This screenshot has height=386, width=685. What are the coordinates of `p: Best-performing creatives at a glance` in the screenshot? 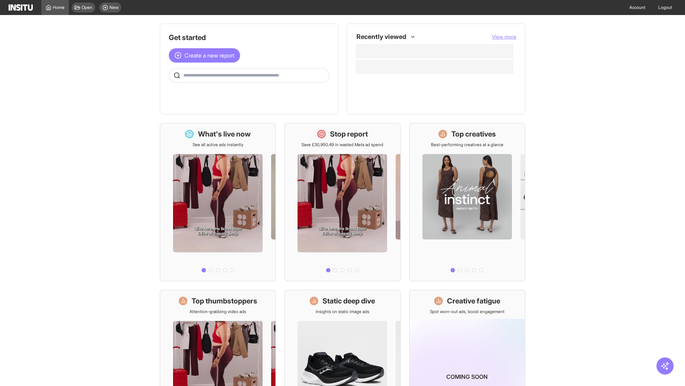 It's located at (467, 145).